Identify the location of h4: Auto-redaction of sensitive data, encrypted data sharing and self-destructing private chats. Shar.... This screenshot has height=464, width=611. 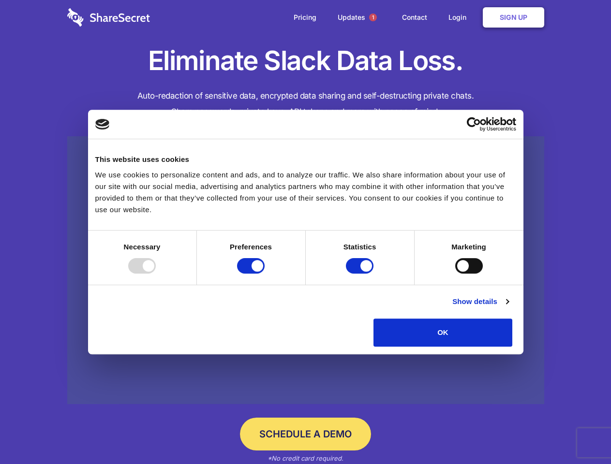
(306, 104).